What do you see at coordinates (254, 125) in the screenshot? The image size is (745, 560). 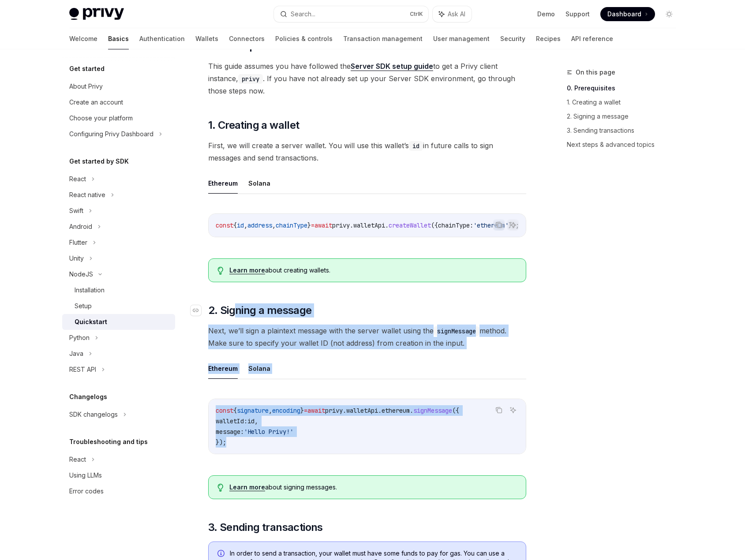 I see `span: 1. Creating a wallet` at bounding box center [254, 125].